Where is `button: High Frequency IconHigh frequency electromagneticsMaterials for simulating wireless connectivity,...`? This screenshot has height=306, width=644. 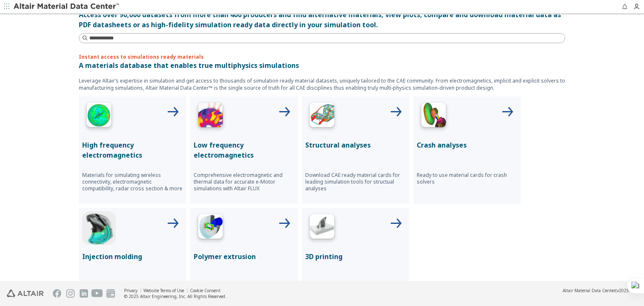
button: High Frequency IconHigh frequency electromagneticsMaterials for simulating wireless connectivity,... is located at coordinates (133, 150).